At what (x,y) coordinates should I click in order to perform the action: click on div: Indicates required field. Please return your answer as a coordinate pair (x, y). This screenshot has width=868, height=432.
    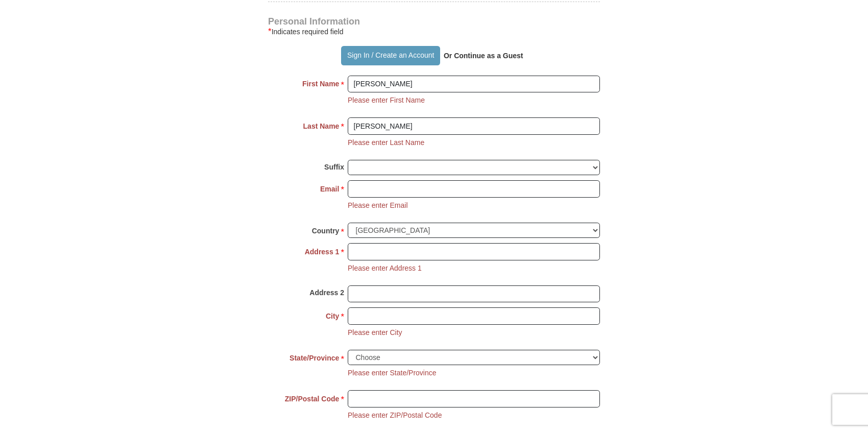
    Looking at the image, I should click on (434, 31).